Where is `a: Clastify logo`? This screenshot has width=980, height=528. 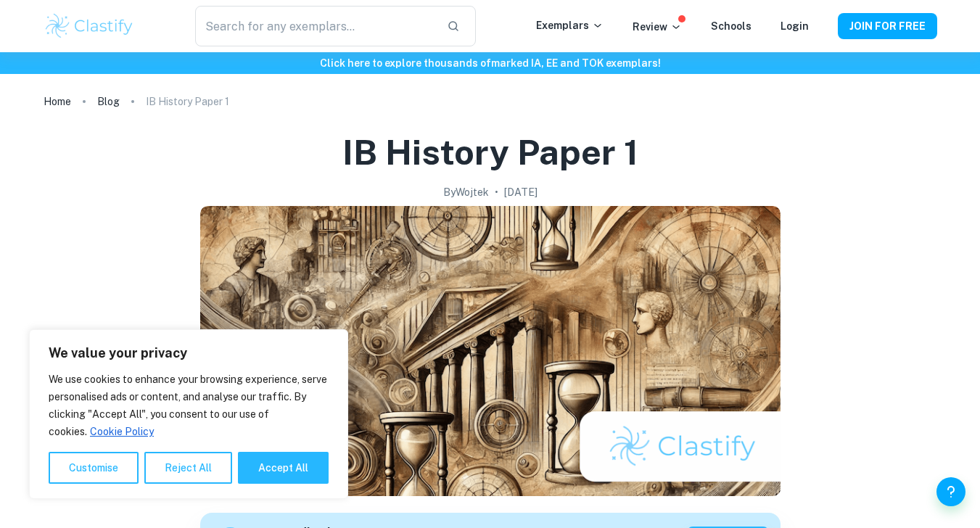
a: Clastify logo is located at coordinates (89, 26).